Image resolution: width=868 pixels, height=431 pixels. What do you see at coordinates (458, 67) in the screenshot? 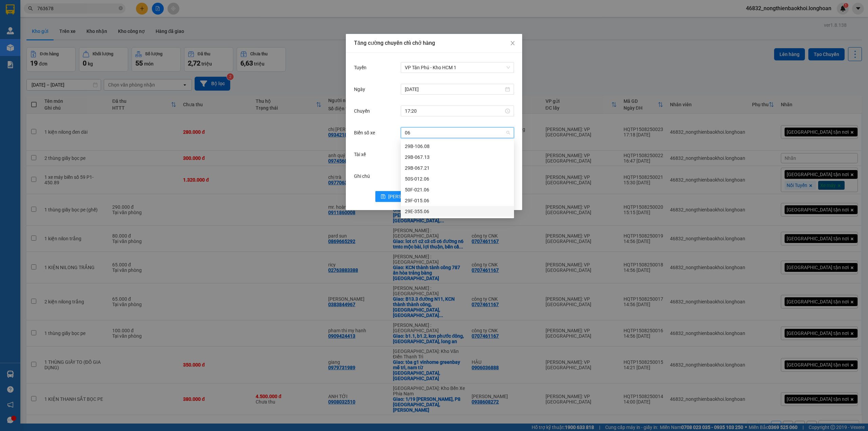
I see `span: VP Tân Phú - Kho HCM 1` at bounding box center [458, 67].